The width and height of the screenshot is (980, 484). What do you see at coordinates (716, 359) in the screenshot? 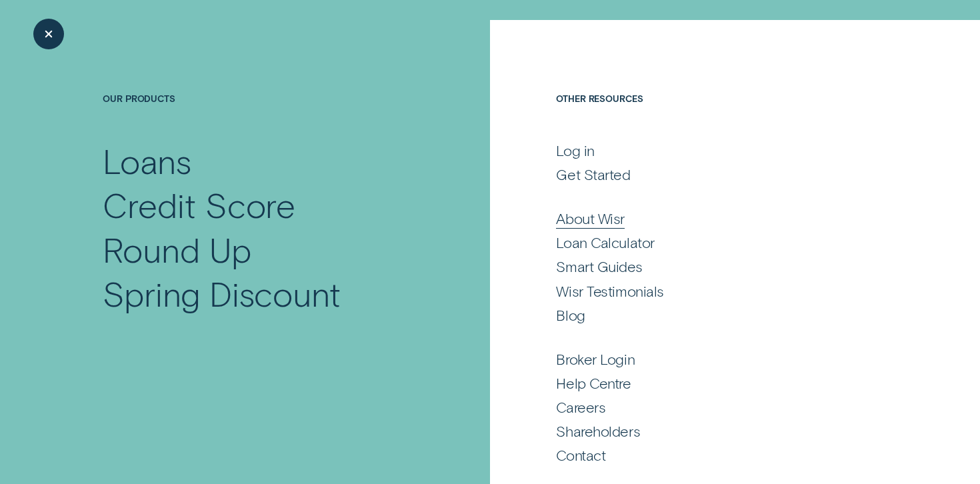
I see `a: Broker Login` at bounding box center [716, 359].